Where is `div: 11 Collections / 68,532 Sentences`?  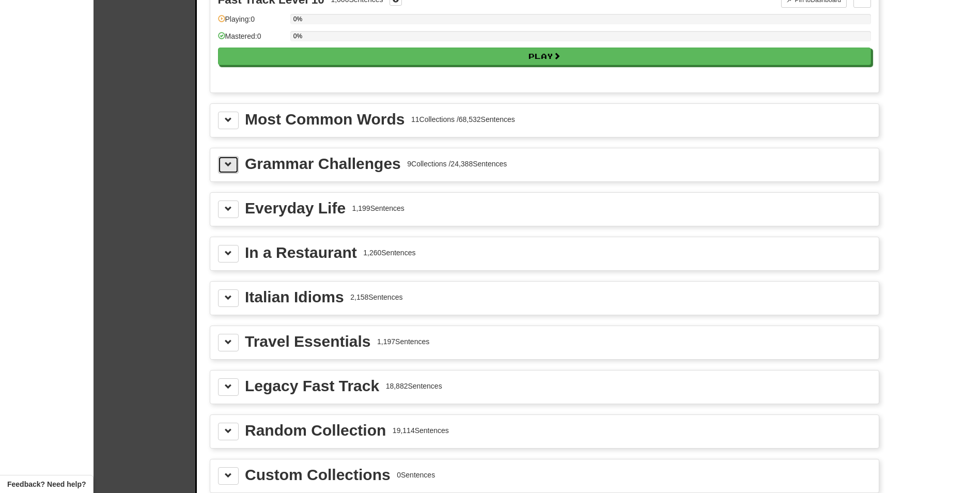
div: 11 Collections / 68,532 Sentences is located at coordinates (463, 119).